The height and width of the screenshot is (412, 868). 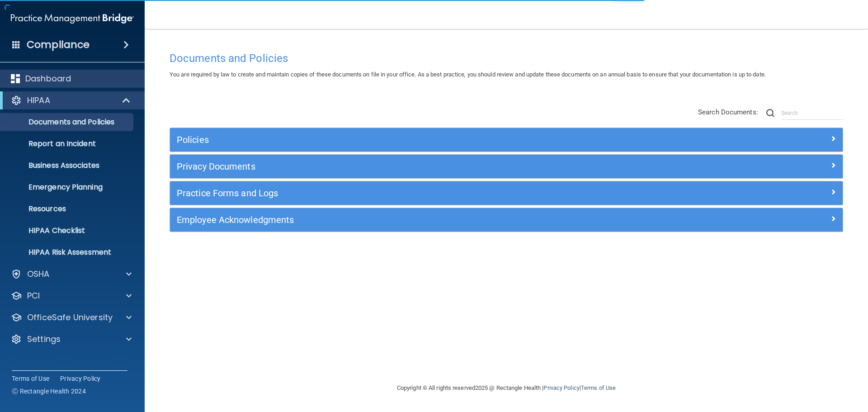 I want to click on h4: Compliance, so click(x=58, y=45).